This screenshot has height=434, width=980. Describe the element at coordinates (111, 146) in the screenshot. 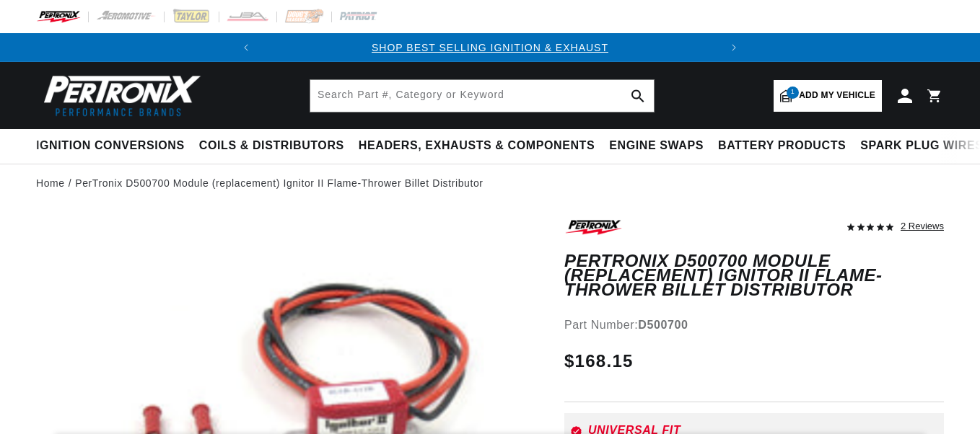

I see `span: Ignition Conversions` at that location.